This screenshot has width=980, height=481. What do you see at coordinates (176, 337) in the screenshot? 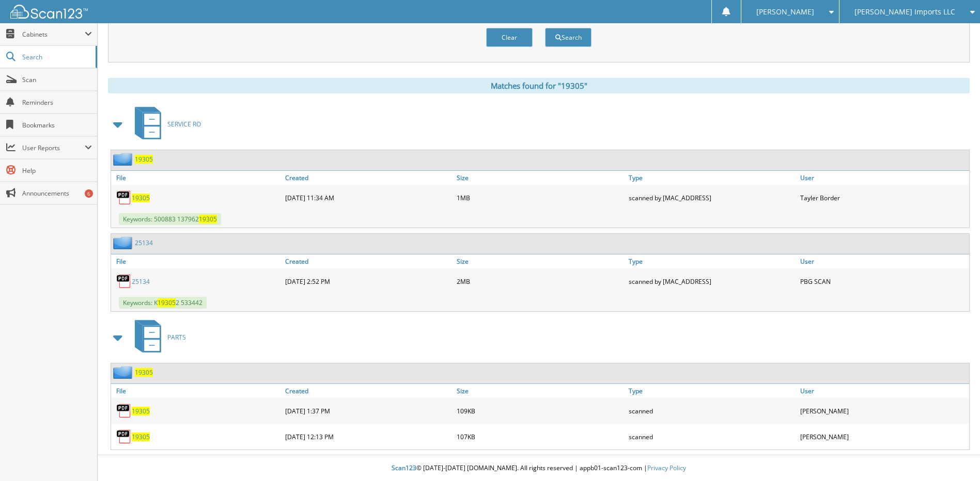
I see `span: PARTS` at bounding box center [176, 337].